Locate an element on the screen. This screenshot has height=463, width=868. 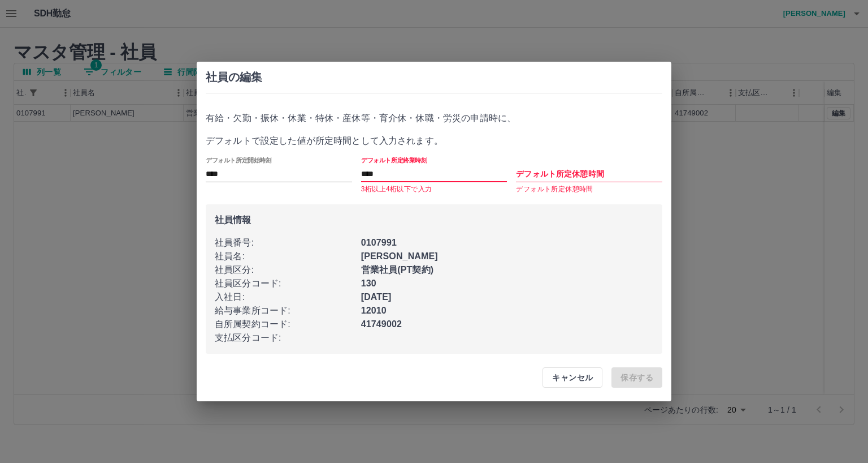
h2: 社員の編集 is located at coordinates (434, 77).